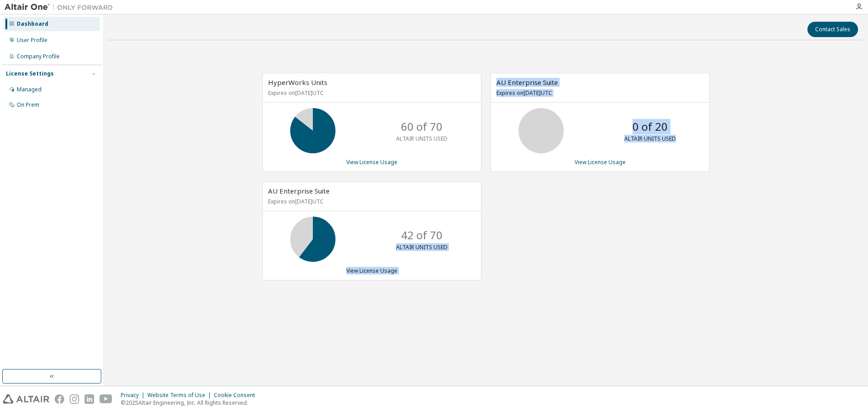 The width and height of the screenshot is (868, 412). Describe the element at coordinates (650, 127) in the screenshot. I see `p: 0 of 20` at that location.